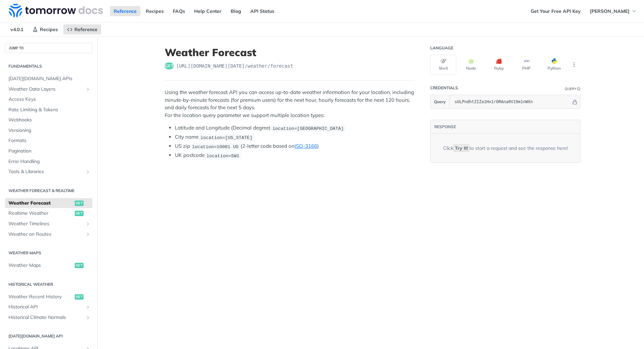 The image size is (644, 349). What do you see at coordinates (49, 30) in the screenshot?
I see `span: Recipes` at bounding box center [49, 30].